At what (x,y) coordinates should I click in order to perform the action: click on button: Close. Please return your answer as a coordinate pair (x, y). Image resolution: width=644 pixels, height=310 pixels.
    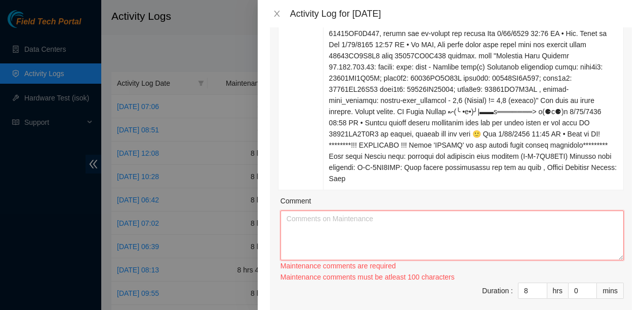
    Looking at the image, I should click on (277, 14).